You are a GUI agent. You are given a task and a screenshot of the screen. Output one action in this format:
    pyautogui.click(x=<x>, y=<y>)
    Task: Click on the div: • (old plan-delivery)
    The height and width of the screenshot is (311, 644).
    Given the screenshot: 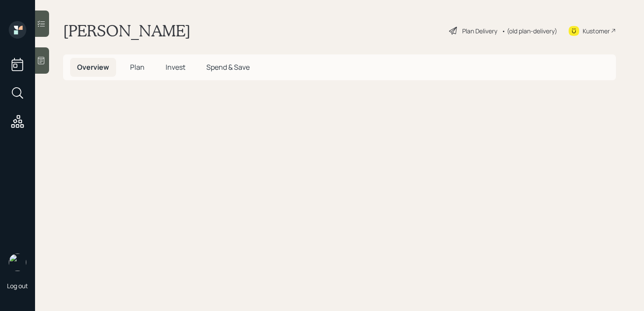 What is the action you would take?
    pyautogui.click(x=529, y=30)
    